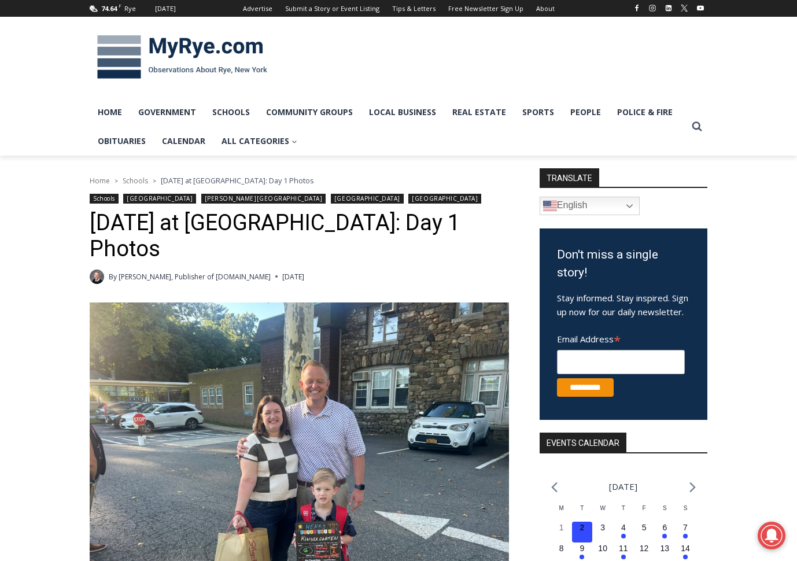 The width and height of the screenshot is (797, 561). I want to click on time: 13, so click(665, 549).